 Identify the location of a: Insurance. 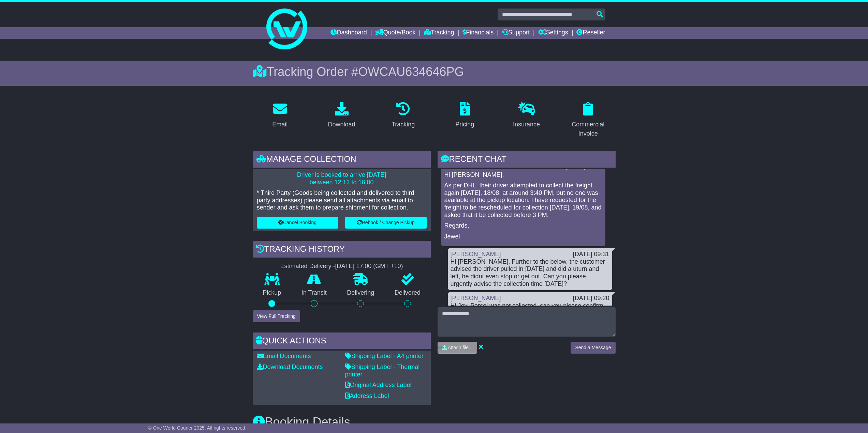
(526, 115).